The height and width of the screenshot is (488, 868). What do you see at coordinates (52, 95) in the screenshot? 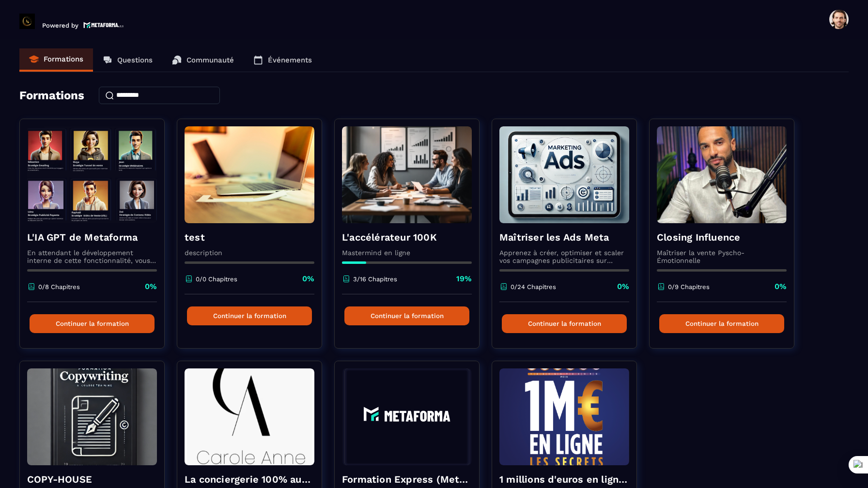
I see `h4: Formations` at bounding box center [52, 95].